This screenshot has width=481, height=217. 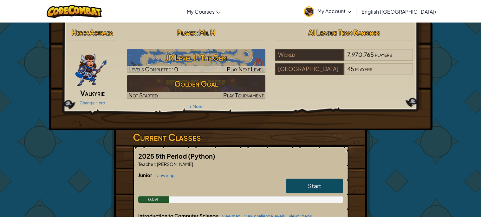 What do you see at coordinates (196, 83) in the screenshot?
I see `h3: Golden Goal` at bounding box center [196, 83].